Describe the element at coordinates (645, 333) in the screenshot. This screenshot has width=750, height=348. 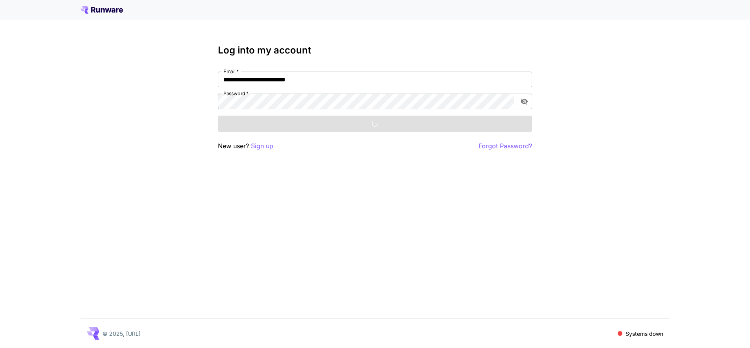
I see `p: Systems down` at that location.